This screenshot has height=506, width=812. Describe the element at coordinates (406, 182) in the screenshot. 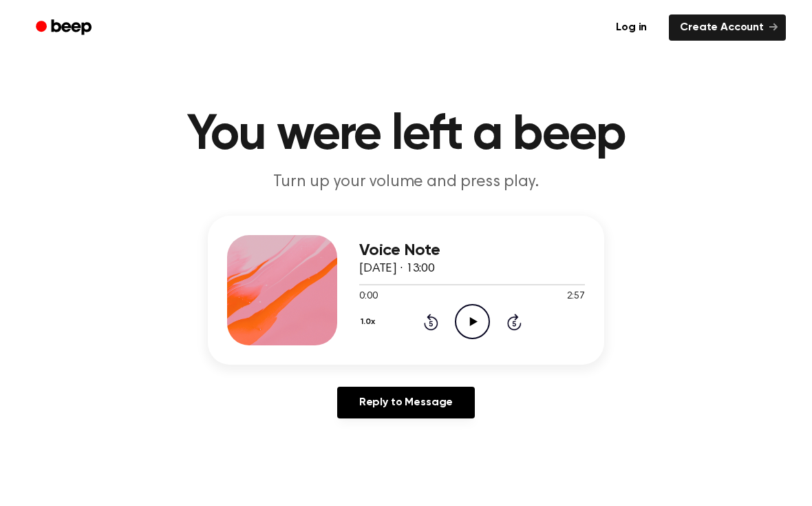

I see `p: Turn up your volume and press play.` at that location.